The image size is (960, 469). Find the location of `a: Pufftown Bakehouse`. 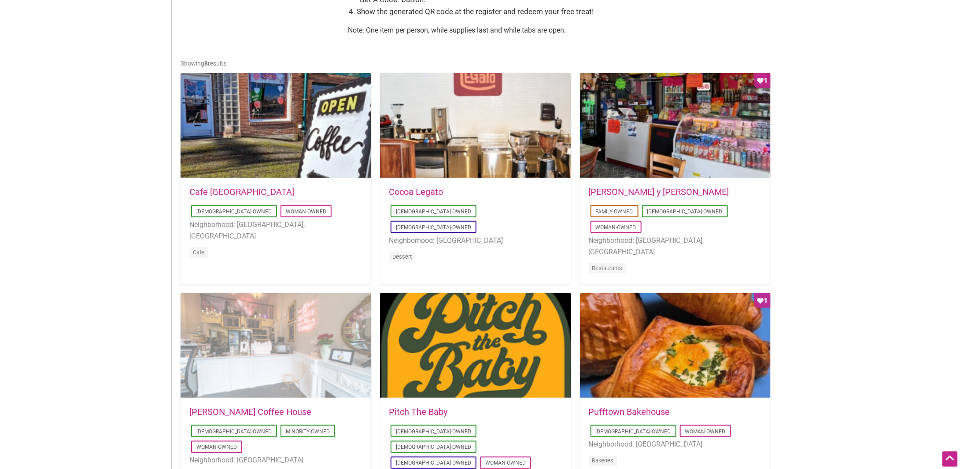

a: Pufftown Bakehouse is located at coordinates (629, 412).